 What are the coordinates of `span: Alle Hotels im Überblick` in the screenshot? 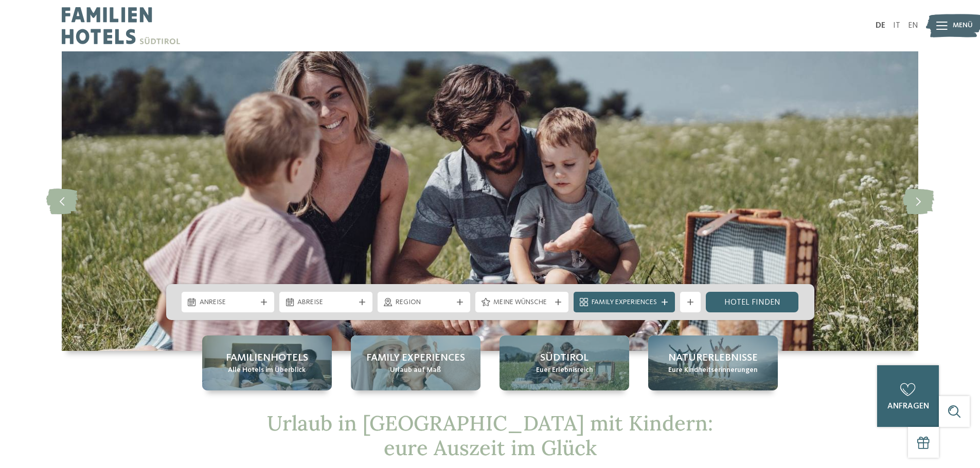 It's located at (267, 371).